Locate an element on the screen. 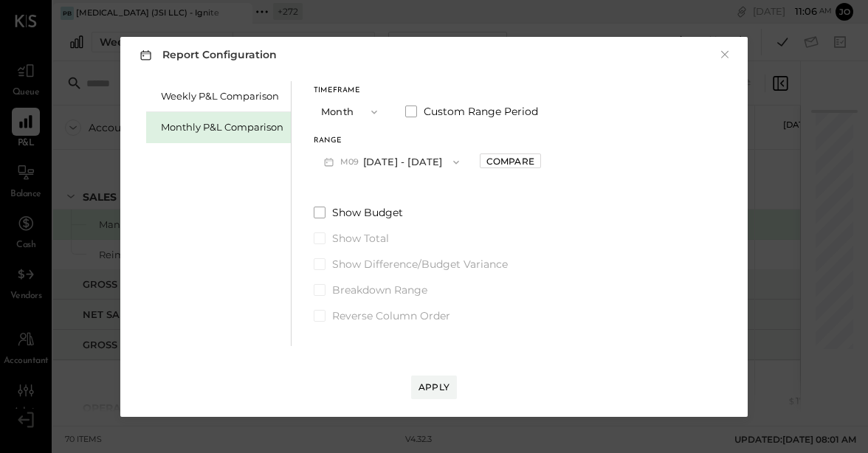 This screenshot has height=453, width=868. div: Weekly P&L Comparison is located at coordinates (222, 96).